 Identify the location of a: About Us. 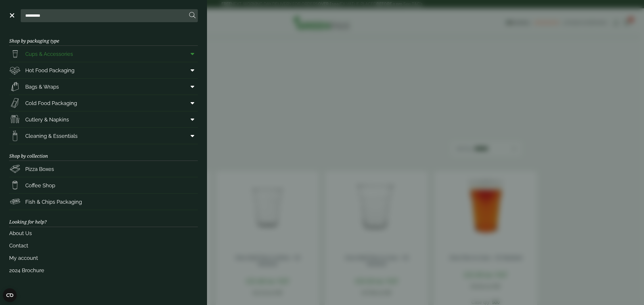
(103, 233).